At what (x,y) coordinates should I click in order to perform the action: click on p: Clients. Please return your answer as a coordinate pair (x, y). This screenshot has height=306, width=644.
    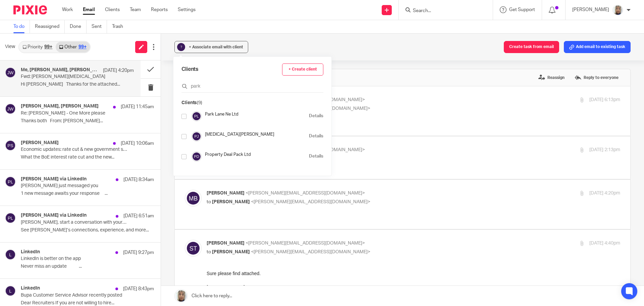
    Looking at the image, I should click on (192, 103).